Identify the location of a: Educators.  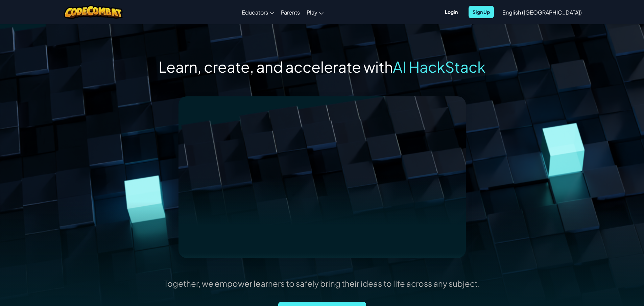
(258, 12).